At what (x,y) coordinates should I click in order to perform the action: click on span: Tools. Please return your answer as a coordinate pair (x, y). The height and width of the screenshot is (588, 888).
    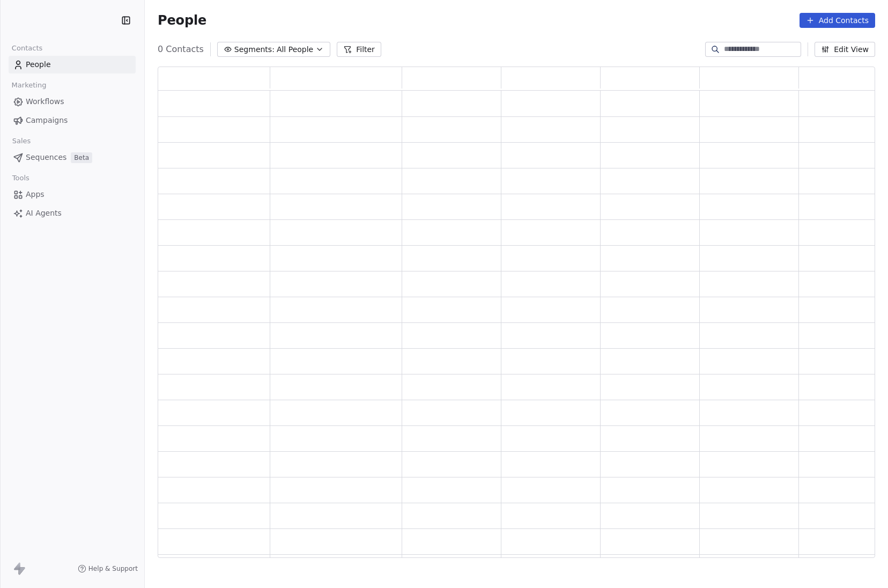
    Looking at the image, I should click on (21, 178).